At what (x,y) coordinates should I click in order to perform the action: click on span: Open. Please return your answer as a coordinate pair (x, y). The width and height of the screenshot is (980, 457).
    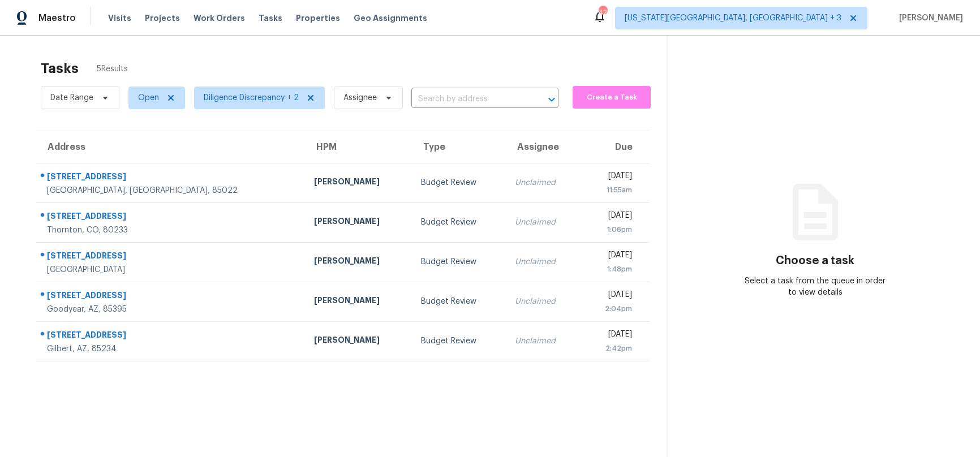
    Looking at the image, I should click on (148, 98).